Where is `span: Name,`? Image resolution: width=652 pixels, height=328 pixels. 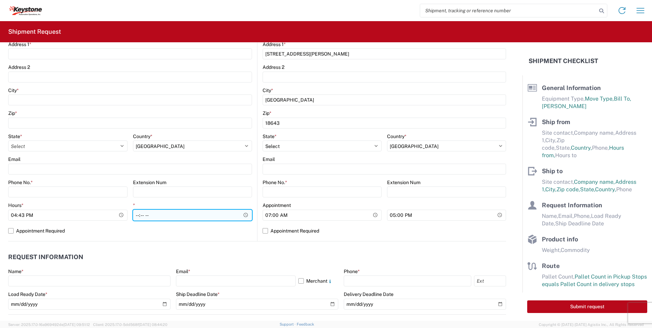
span: Name, is located at coordinates (550, 216).